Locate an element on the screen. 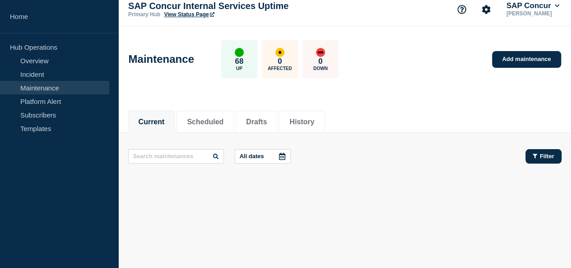  button: Current is located at coordinates (152, 122).